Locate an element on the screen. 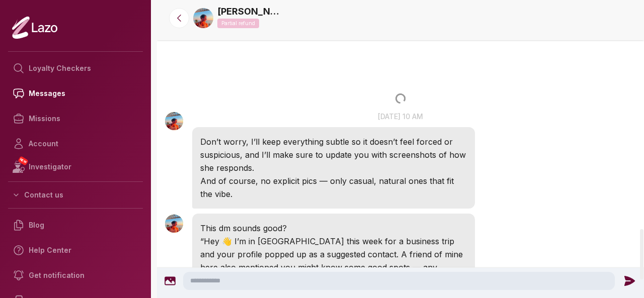 The width and height of the screenshot is (644, 298). p: Partial refund is located at coordinates (238, 23).